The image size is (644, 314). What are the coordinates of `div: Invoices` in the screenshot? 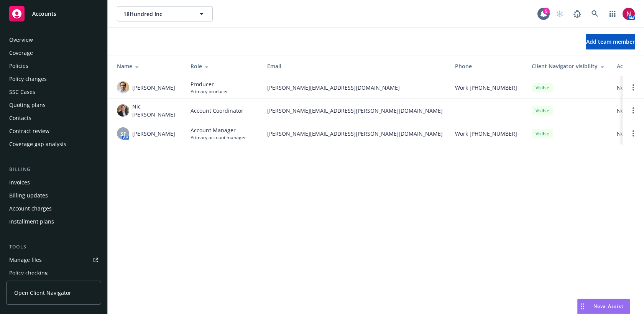 It's located at (20, 183).